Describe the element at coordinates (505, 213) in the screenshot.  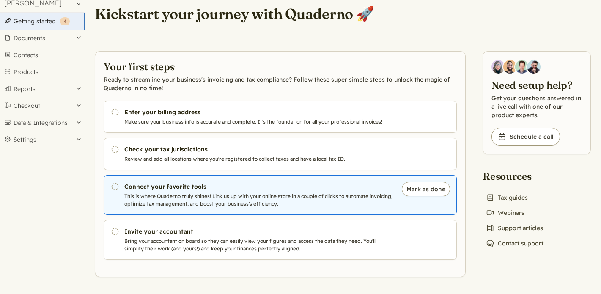
I see `a: Webinars` at that location.